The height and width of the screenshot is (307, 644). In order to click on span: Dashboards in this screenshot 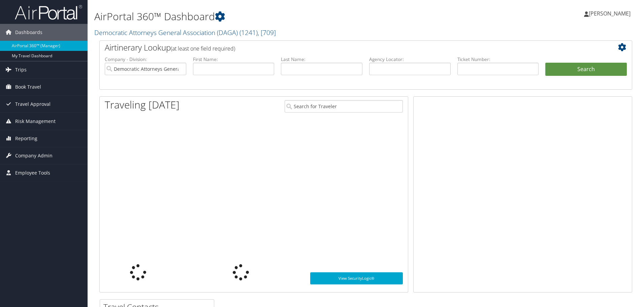, I will do `click(29, 33)`.